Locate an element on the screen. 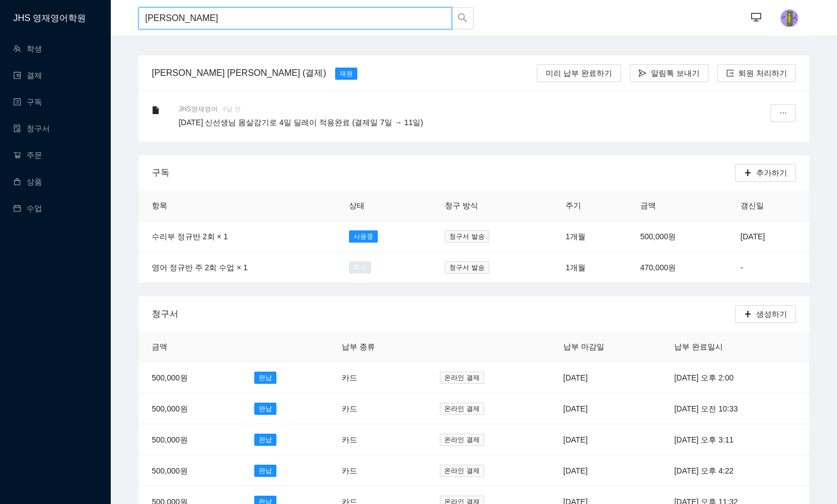 This screenshot has width=837, height=504. th: 청구 방식 is located at coordinates (492, 206).